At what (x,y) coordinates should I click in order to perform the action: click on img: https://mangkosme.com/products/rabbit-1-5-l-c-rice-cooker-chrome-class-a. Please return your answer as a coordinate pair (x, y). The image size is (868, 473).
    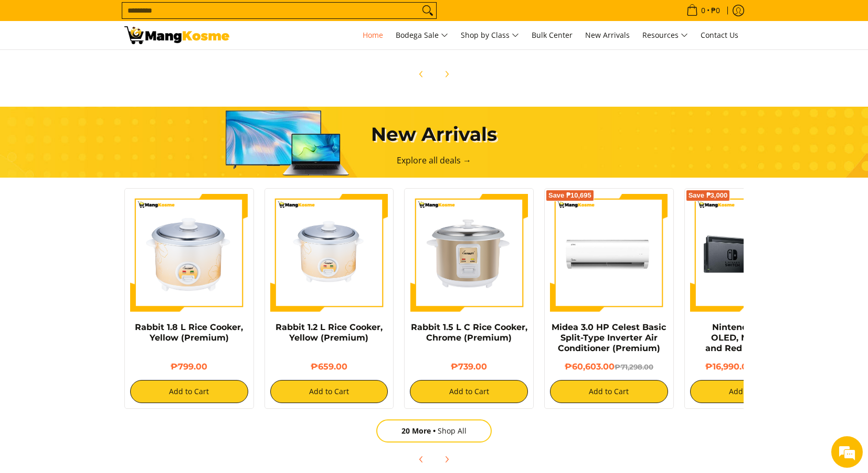
    Looking at the image, I should click on (469, 253).